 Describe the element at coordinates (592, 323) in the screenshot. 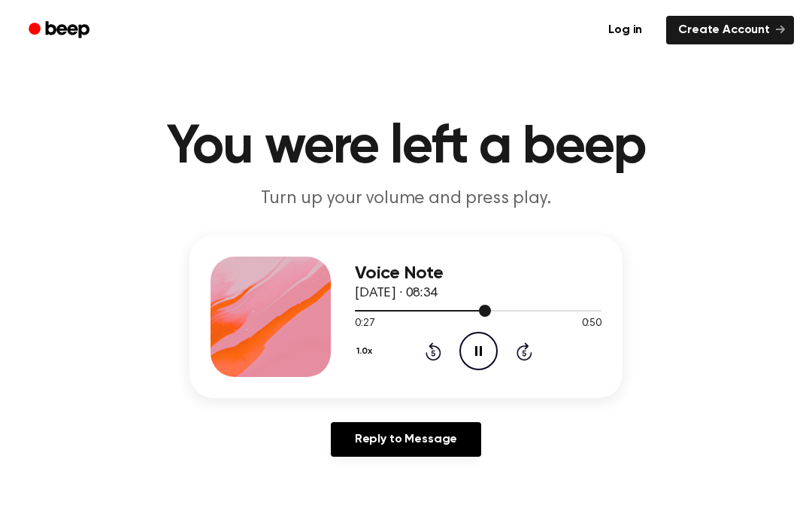

I see `span: 0:50` at that location.